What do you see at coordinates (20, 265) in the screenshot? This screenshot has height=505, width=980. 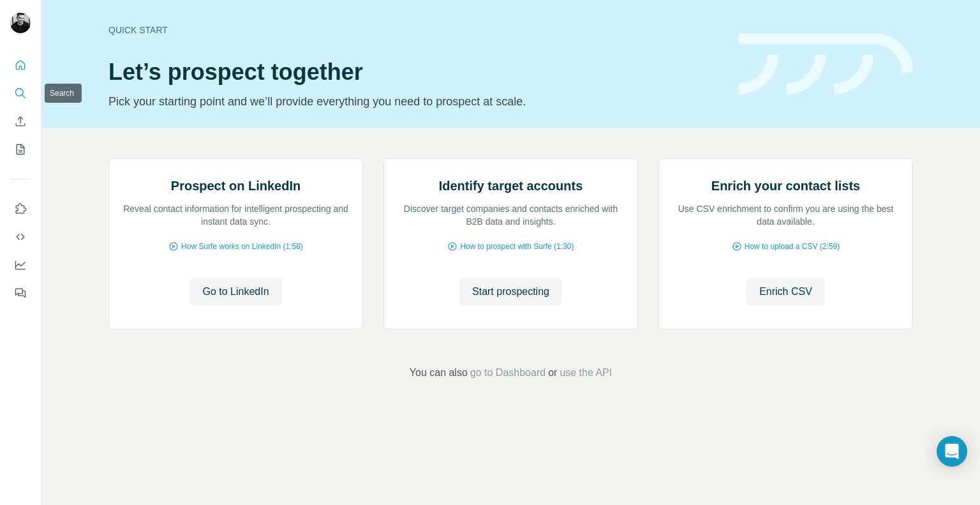 I see `button: Dashboard` at bounding box center [20, 265].